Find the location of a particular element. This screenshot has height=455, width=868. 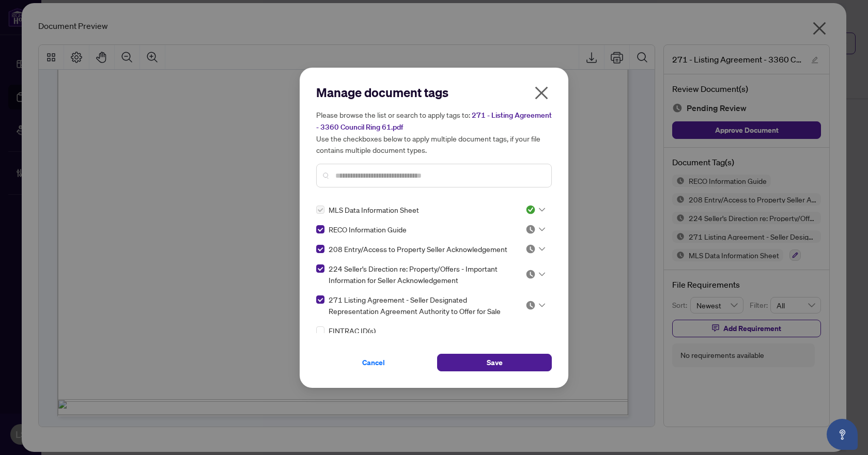

span: close is located at coordinates (541, 93).